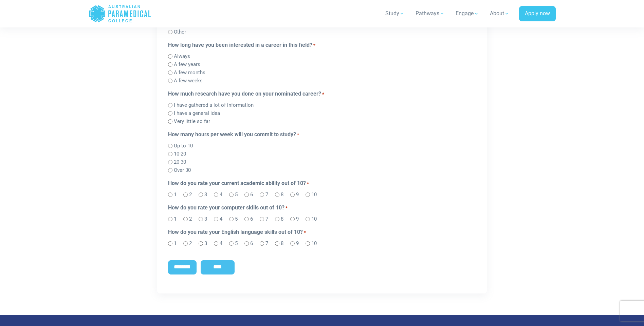 The width and height of the screenshot is (644, 326). What do you see at coordinates (322, 208) in the screenshot?
I see `legend: How do you rate your computer skills out of 10?` at bounding box center [322, 208].